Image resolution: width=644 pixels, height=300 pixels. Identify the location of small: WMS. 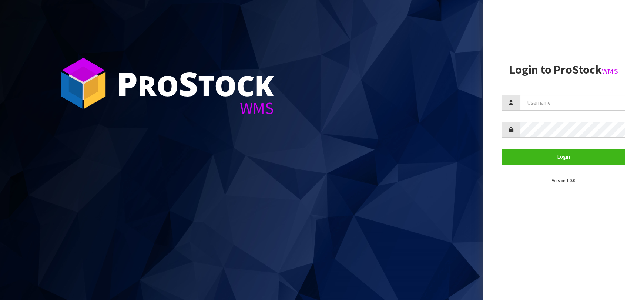
(610, 71).